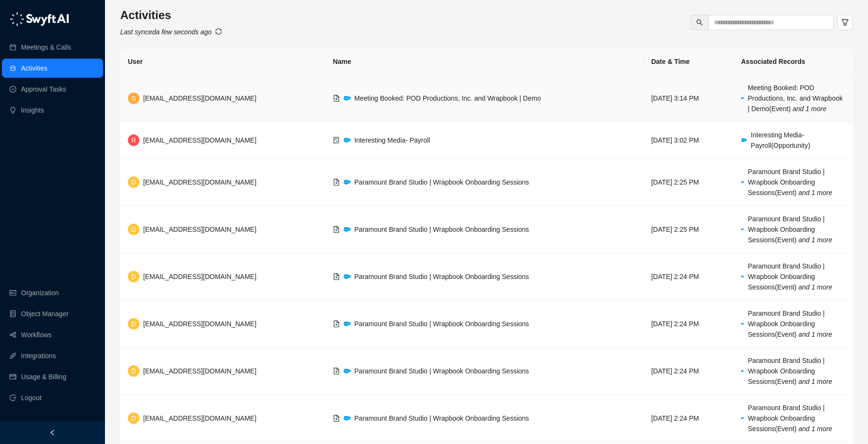 The width and height of the screenshot is (868, 444). Describe the element at coordinates (34, 68) in the screenshot. I see `a: Activities` at that location.